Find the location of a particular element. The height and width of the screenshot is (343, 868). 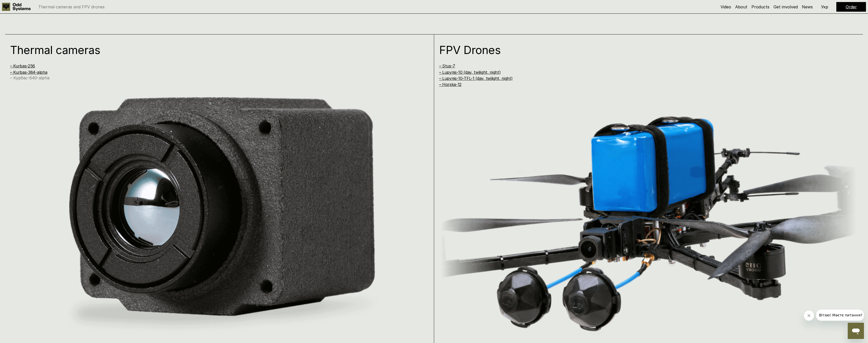

a: About is located at coordinates (741, 7).